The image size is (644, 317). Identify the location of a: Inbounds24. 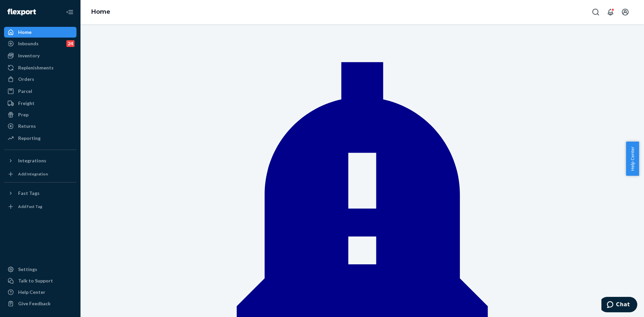
(40, 44).